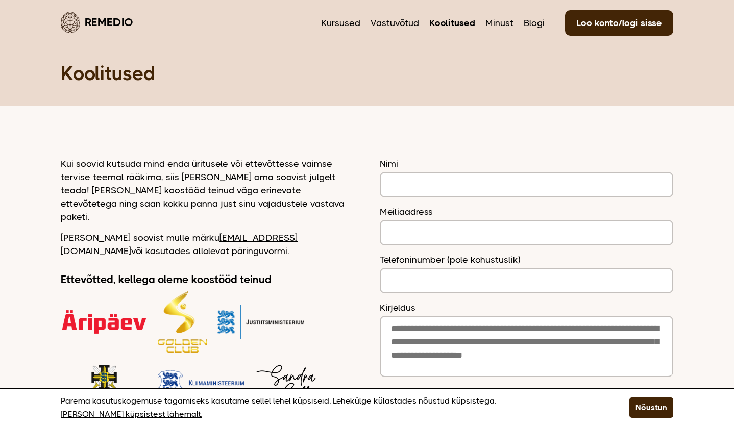 This screenshot has height=426, width=734. What do you see at coordinates (526, 212) in the screenshot?
I see `label: Meiliaadress` at bounding box center [526, 212].